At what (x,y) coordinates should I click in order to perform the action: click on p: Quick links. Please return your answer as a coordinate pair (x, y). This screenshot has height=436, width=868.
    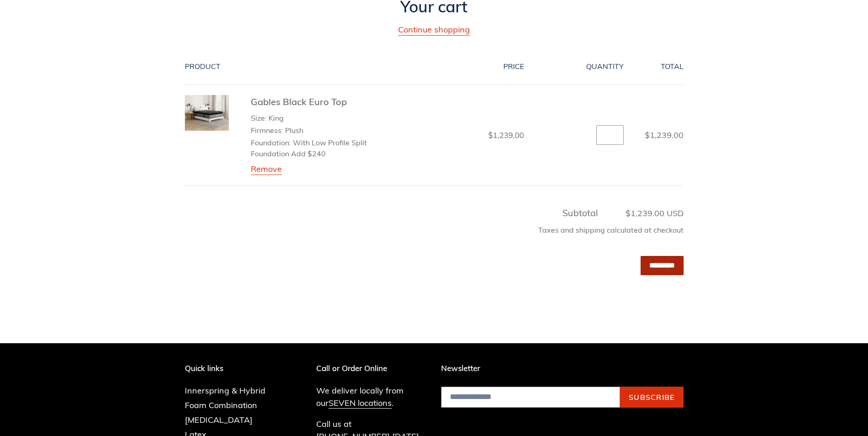
    Looking at the image, I should click on (232, 369).